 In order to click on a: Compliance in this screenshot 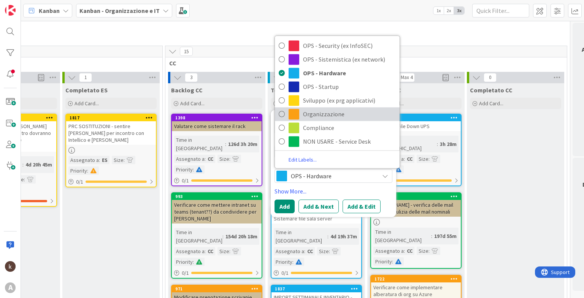, I will do `click(337, 128)`.